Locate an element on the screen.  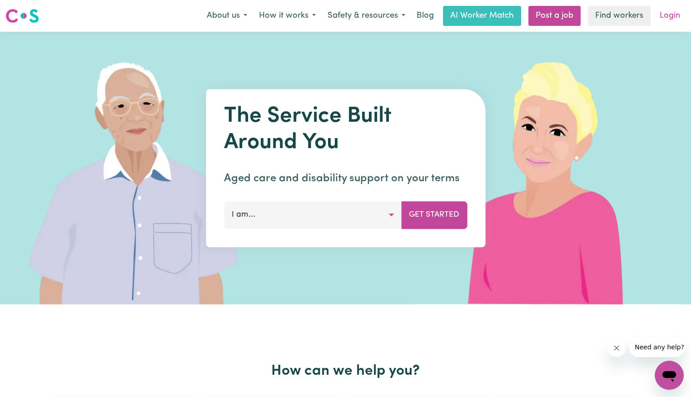
button: Get Started is located at coordinates (434, 215).